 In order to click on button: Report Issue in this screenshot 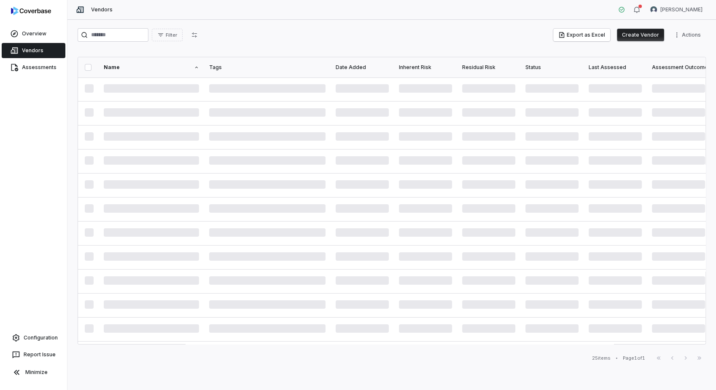, I will do `click(33, 355)`.